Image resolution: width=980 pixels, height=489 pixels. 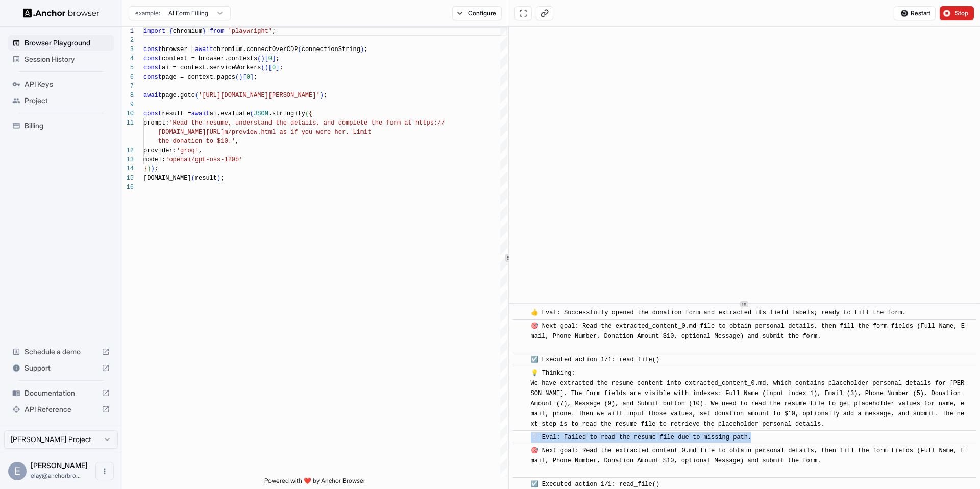 I want to click on span: 'playwright', so click(x=250, y=31).